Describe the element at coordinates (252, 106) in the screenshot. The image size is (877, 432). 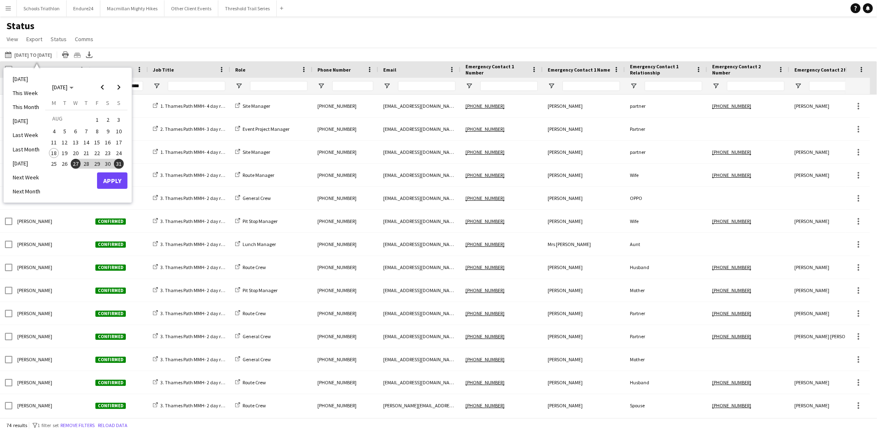
I see `a: Site Manager` at that location.